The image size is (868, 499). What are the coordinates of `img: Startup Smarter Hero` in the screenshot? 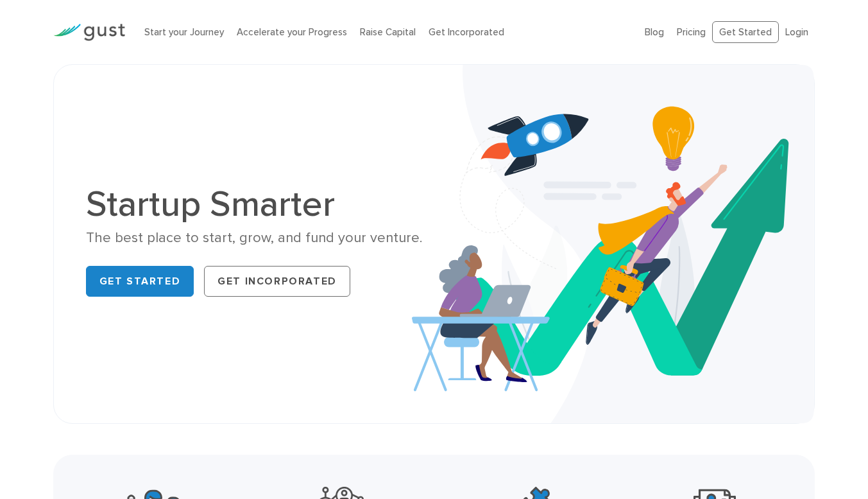 It's located at (613, 244).